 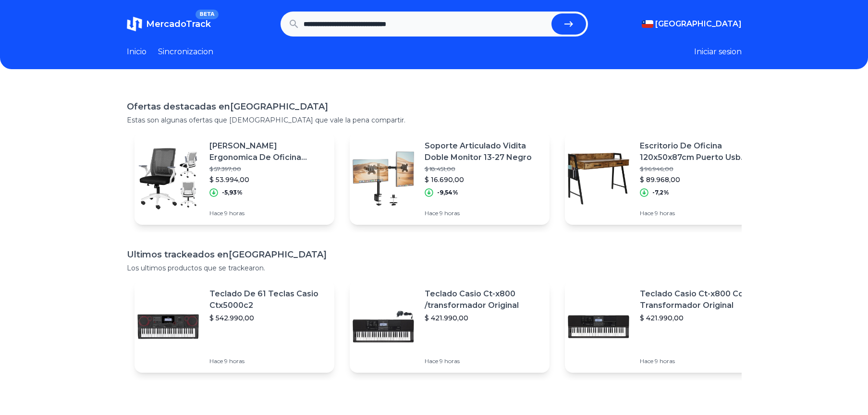 What do you see at coordinates (234, 326) in the screenshot?
I see `a: Featured imageTeclado De 61 Teclas Casio Ctx5000c2$ 542.990,00Hace 9 horas` at bounding box center [234, 326].